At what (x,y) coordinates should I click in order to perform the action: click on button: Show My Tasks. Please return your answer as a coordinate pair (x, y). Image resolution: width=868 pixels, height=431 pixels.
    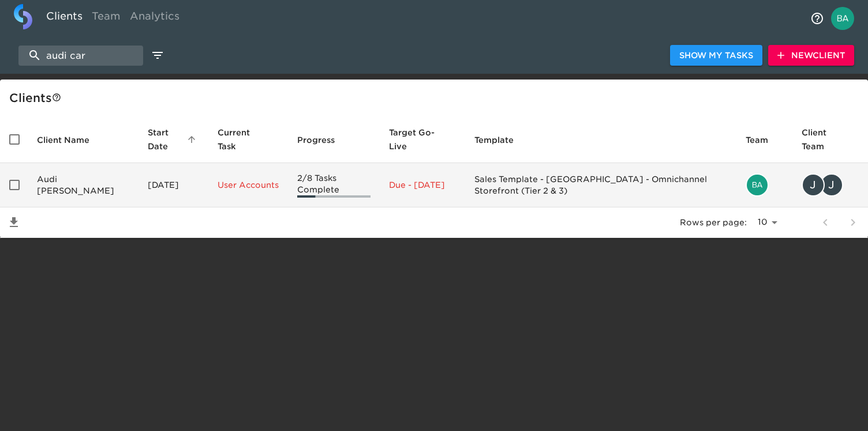
    Looking at the image, I should click on (717, 56).